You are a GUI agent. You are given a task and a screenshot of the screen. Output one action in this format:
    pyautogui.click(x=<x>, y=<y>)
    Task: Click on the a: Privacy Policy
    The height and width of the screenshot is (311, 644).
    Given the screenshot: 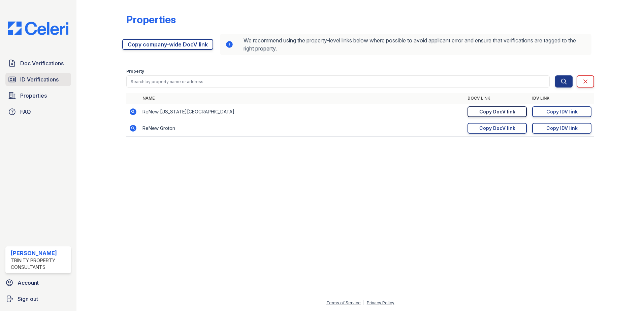 What is the action you would take?
    pyautogui.click(x=380, y=303)
    